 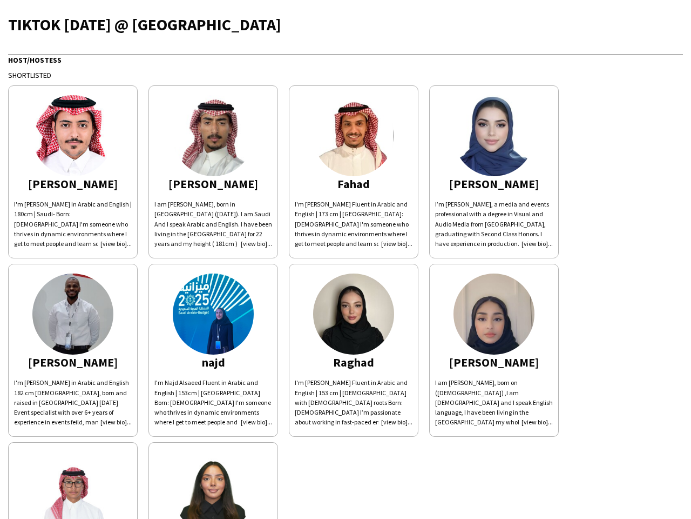 What do you see at coordinates (354, 136) in the screenshot?
I see `img: thumb-661d66a5f0845.jpeg` at bounding box center [354, 136].